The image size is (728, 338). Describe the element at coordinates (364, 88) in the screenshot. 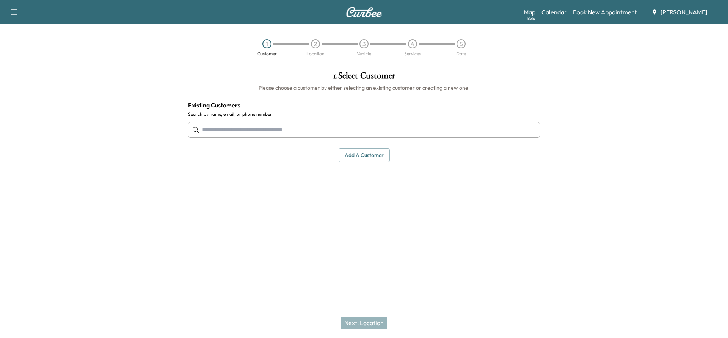

I see `h6: Please choose a customer by either selecting an existing customer or creating a new one.` at that location.